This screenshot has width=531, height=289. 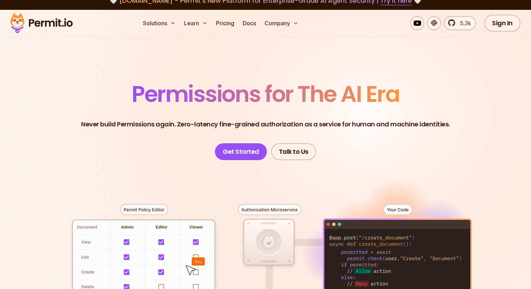 I want to click on a: Talk to Us, so click(x=293, y=152).